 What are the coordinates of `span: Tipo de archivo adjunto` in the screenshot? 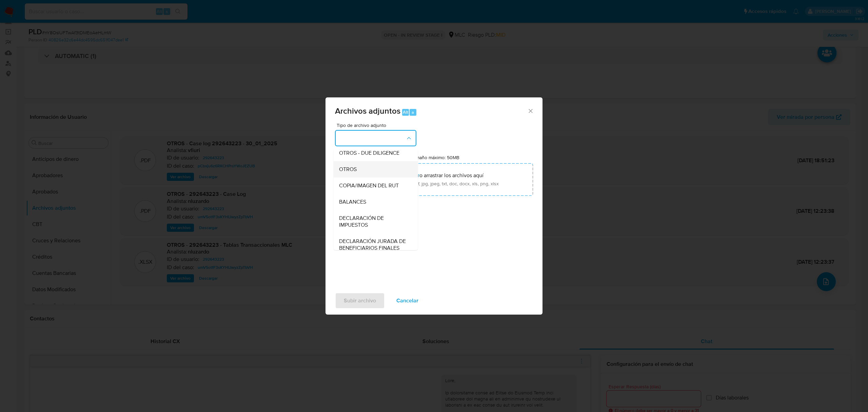 It's located at (377, 125).